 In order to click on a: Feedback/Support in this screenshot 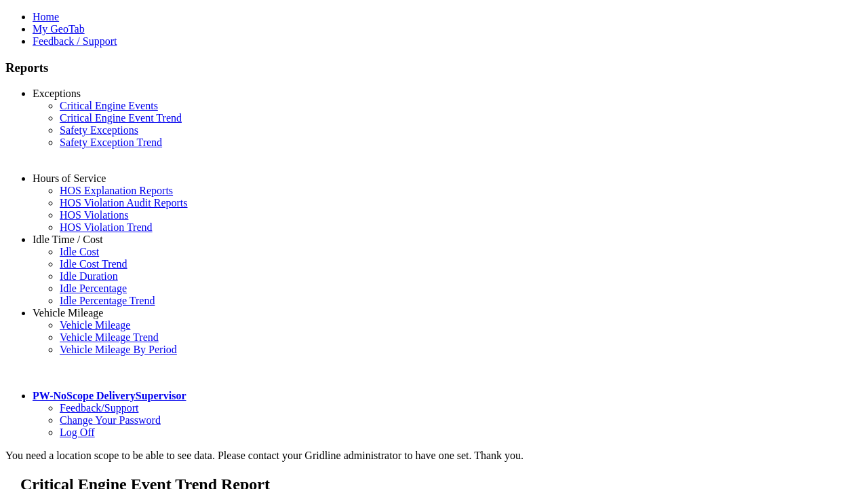, I will do `click(99, 407)`.